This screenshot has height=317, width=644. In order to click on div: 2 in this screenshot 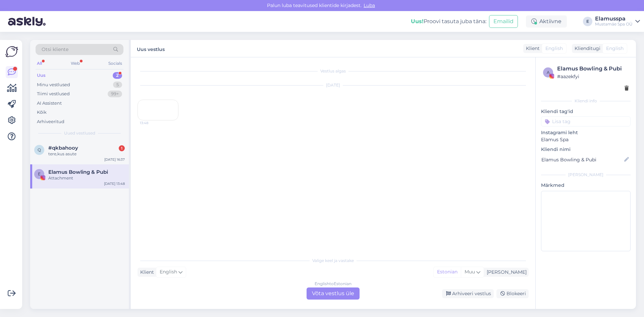, I will do `click(117, 75)`.